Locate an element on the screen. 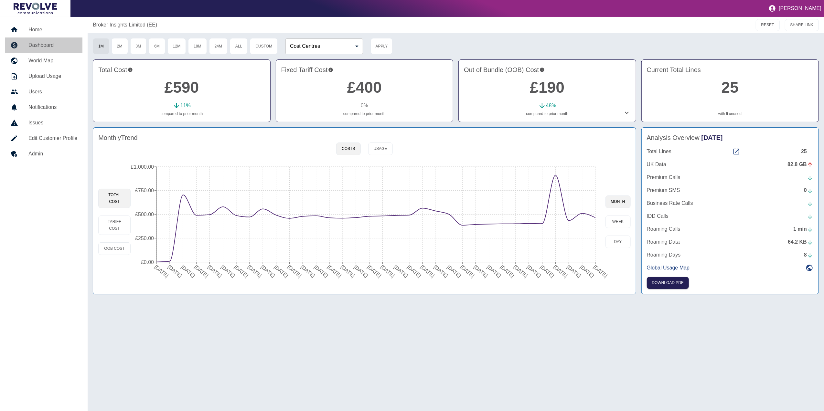 This screenshot has height=411, width=824. h4: Fixed Tariff Cost is located at coordinates (364, 70).